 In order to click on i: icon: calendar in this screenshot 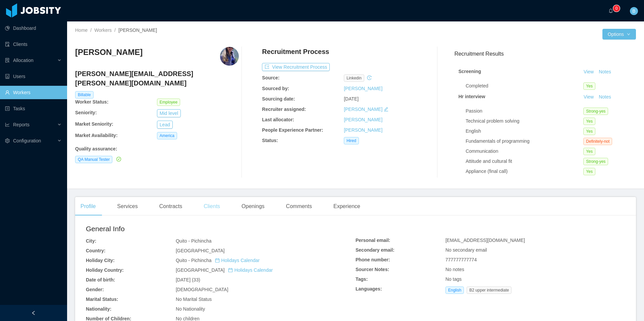, I will do `click(217, 261)`.